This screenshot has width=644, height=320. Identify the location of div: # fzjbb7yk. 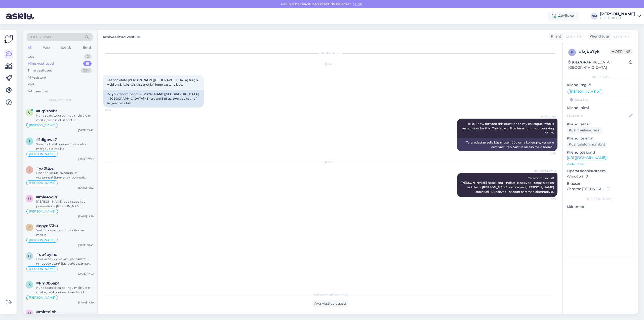
(594, 52).